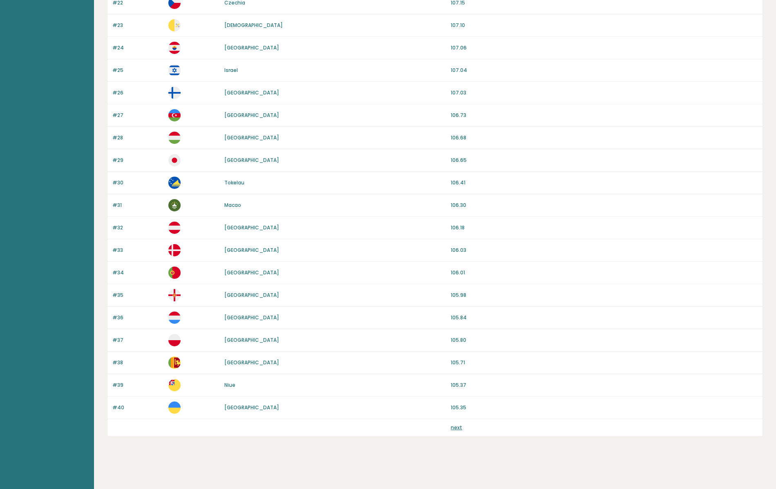  What do you see at coordinates (175, 205) in the screenshot?
I see `img: mo.svg` at bounding box center [175, 205].